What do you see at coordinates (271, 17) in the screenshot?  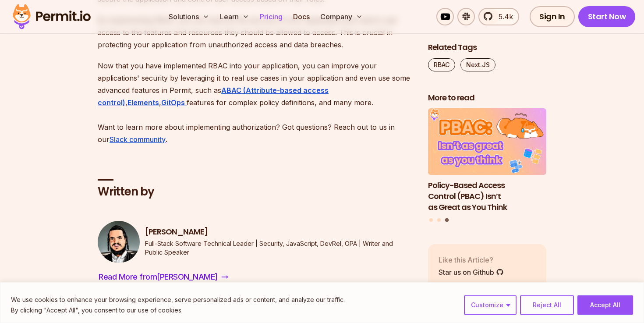 I see `a: Pricing` at bounding box center [271, 17].